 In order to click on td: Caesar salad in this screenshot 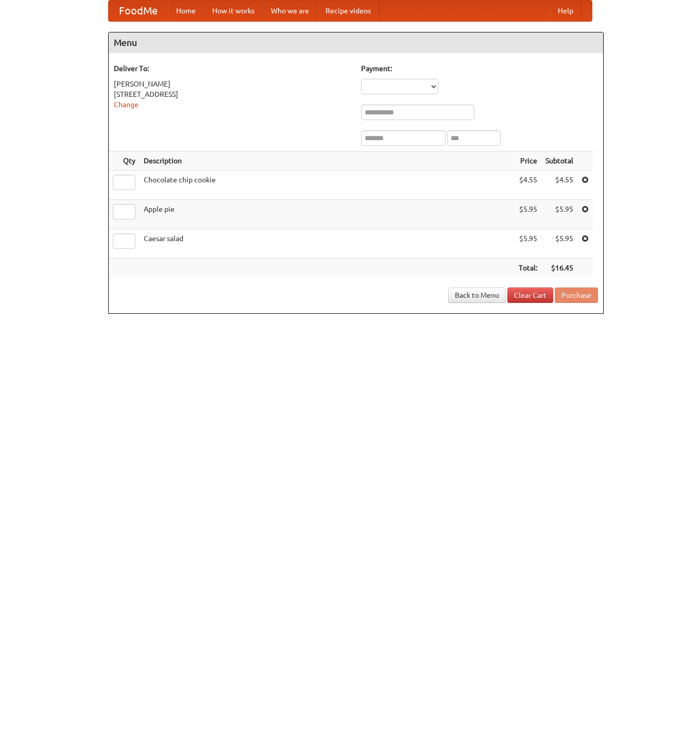, I will do `click(327, 244)`.